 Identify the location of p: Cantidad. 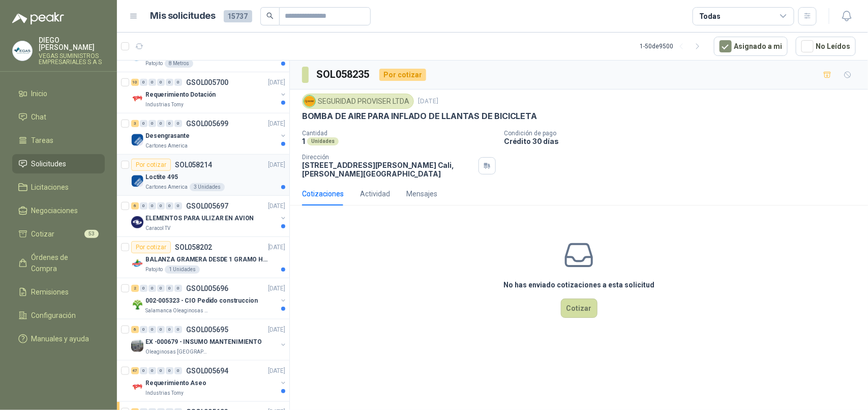
(399, 133).